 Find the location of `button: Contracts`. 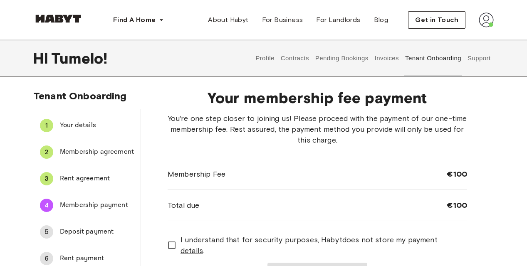

button: Contracts is located at coordinates (295, 58).